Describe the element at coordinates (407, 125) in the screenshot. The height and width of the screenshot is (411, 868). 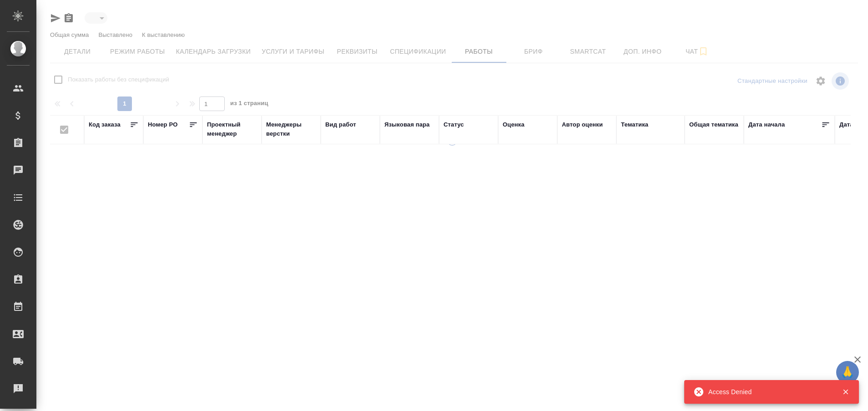
I see `div: Языковая пара` at that location.